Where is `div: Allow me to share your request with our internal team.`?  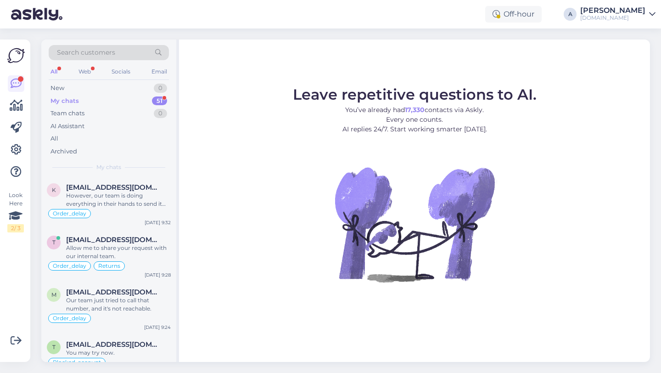 div: Allow me to share your request with our internal team. is located at coordinates (118, 252).